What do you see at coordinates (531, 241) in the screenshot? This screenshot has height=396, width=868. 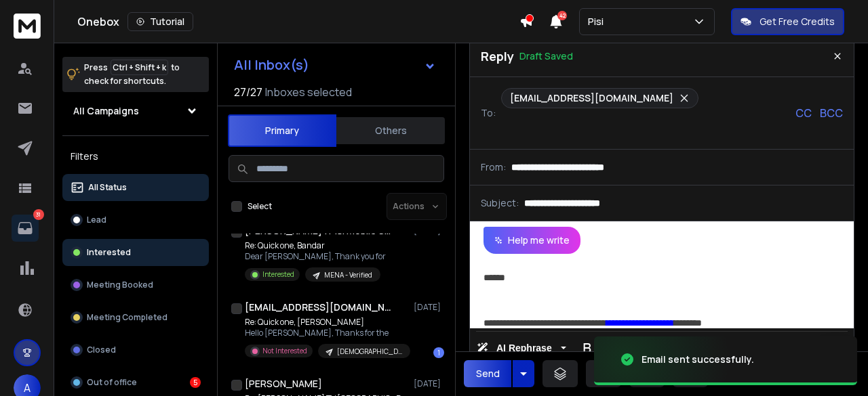 I see `button: Help me write` at bounding box center [531, 241].